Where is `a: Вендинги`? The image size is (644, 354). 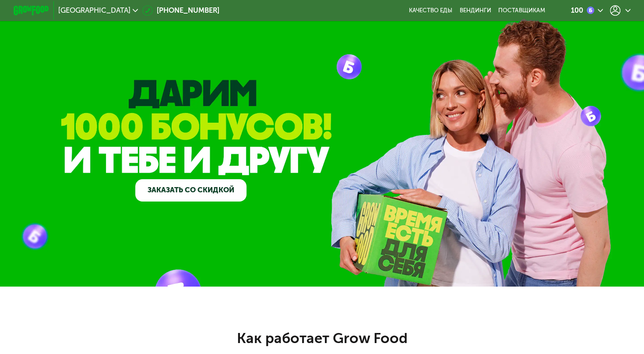
a: Вендинги is located at coordinates (476, 11).